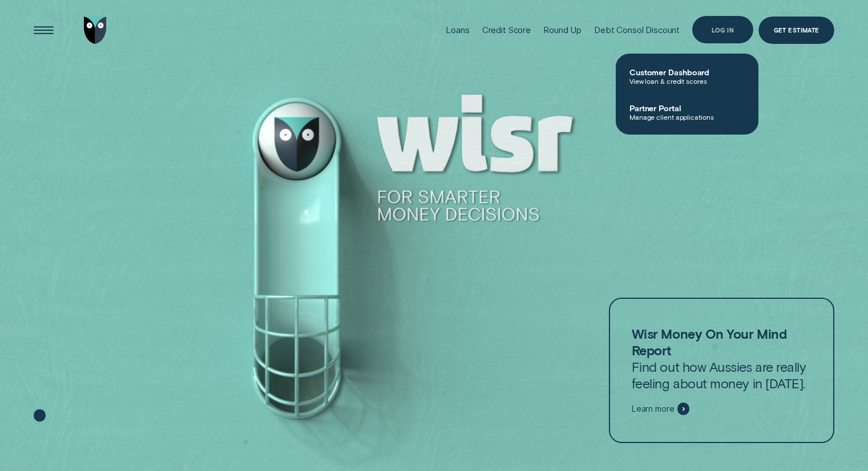  I want to click on span: Learn more, so click(653, 409).